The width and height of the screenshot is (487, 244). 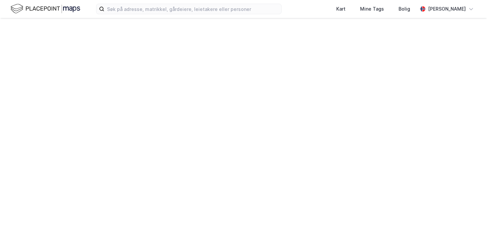 What do you see at coordinates (45, 9) in the screenshot?
I see `img: logo.f888ab2527a4732fd821a326f86c7f29.svg` at bounding box center [45, 9].